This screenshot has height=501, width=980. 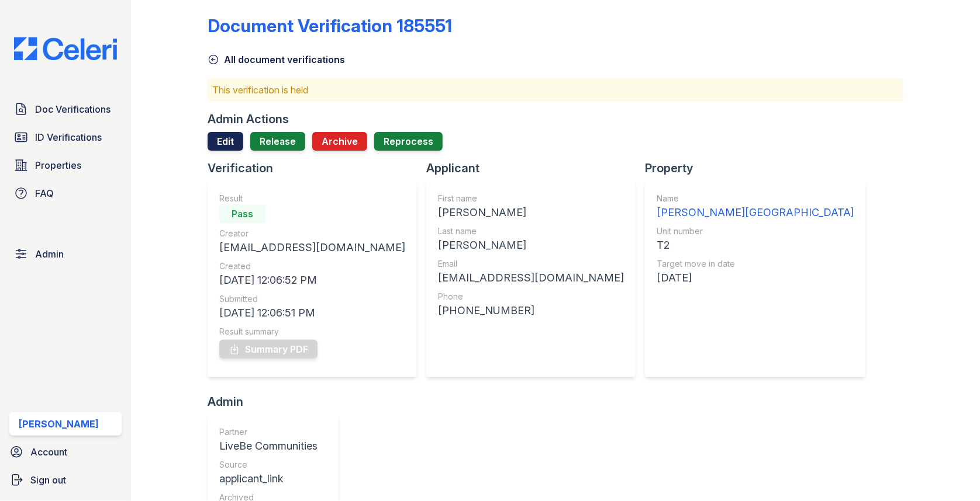 What do you see at coordinates (65, 193) in the screenshot?
I see `a: FAQ` at bounding box center [65, 193].